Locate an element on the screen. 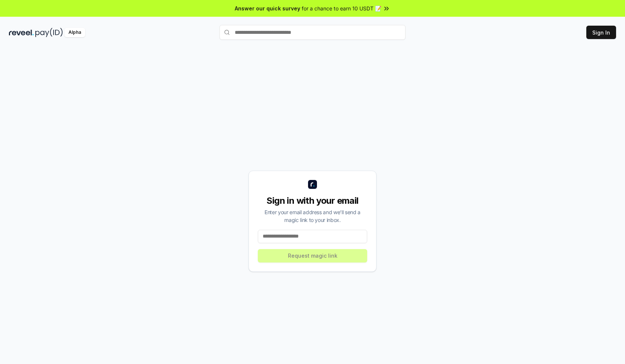 This screenshot has height=364, width=625. span: for a chance to earn 10 USDT 📝 is located at coordinates (342, 8).